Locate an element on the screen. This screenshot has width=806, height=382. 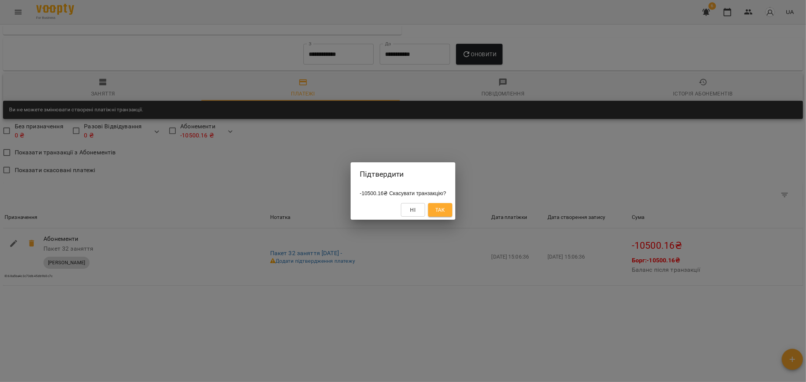
button: Так is located at coordinates (440, 210).